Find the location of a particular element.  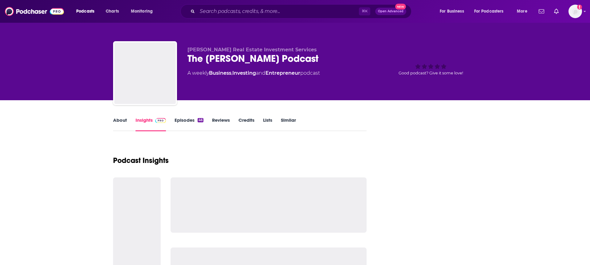

h1: Podcast Insights is located at coordinates (141, 161).